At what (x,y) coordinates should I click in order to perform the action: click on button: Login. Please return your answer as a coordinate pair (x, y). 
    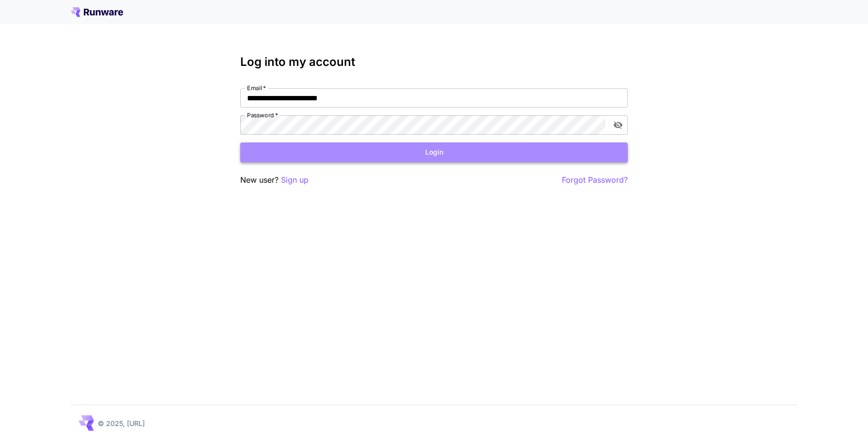
    Looking at the image, I should click on (434, 152).